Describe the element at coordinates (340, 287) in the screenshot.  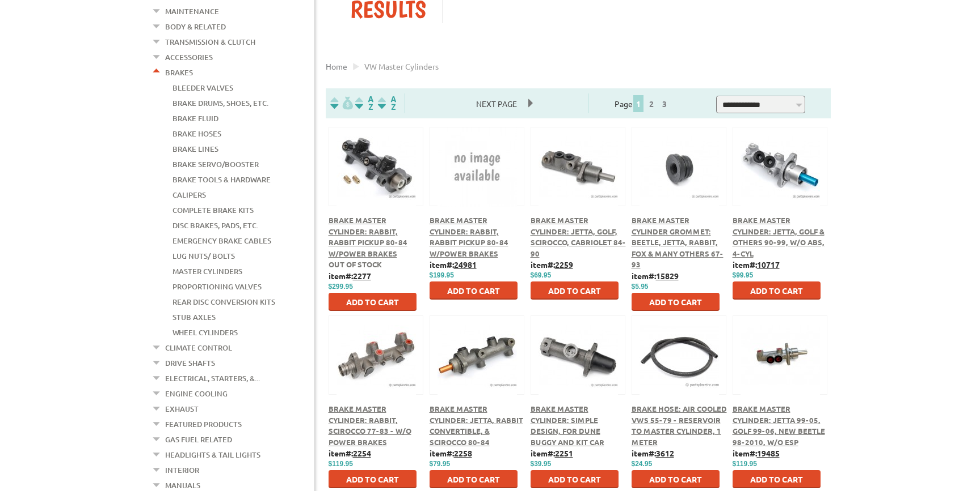
I see `span: $299.95` at that location.